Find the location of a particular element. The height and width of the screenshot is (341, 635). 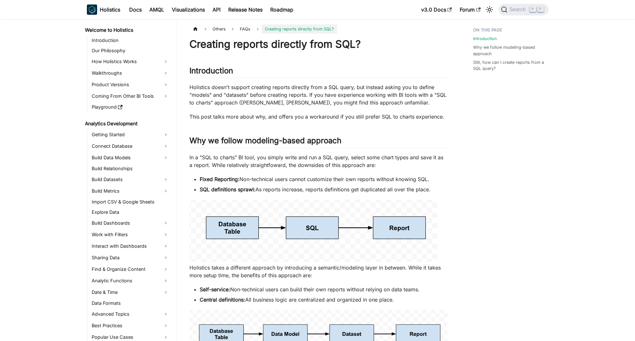

a: Coming From Other BI Tools is located at coordinates (130, 96).